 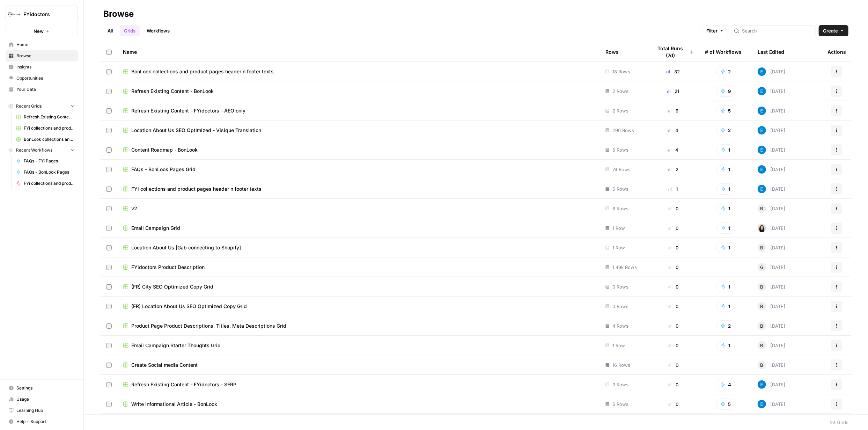 What do you see at coordinates (41, 78) in the screenshot?
I see `a: Opportunities` at bounding box center [41, 78].